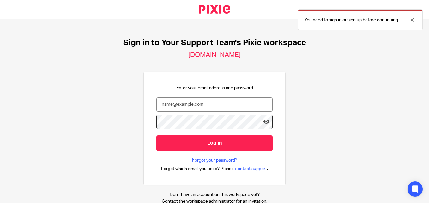 The width and height of the screenshot is (429, 203). What do you see at coordinates (197, 169) in the screenshot?
I see `span: Forgot which email you used? Please` at bounding box center [197, 169].